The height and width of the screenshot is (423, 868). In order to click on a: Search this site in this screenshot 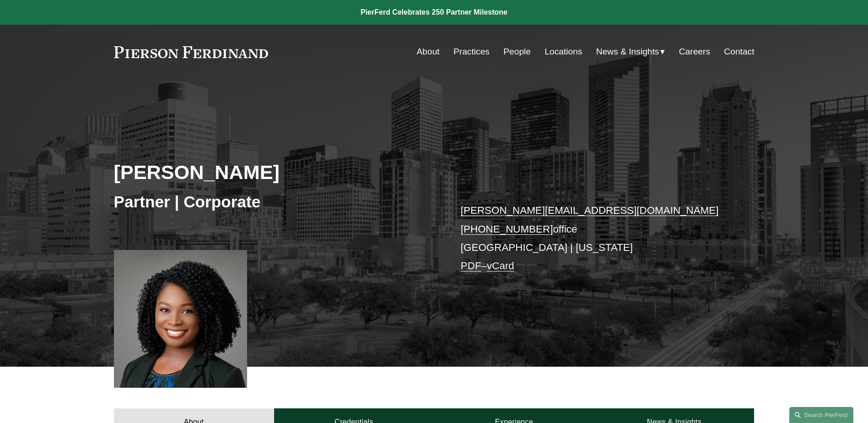, I will do `click(822, 414)`.